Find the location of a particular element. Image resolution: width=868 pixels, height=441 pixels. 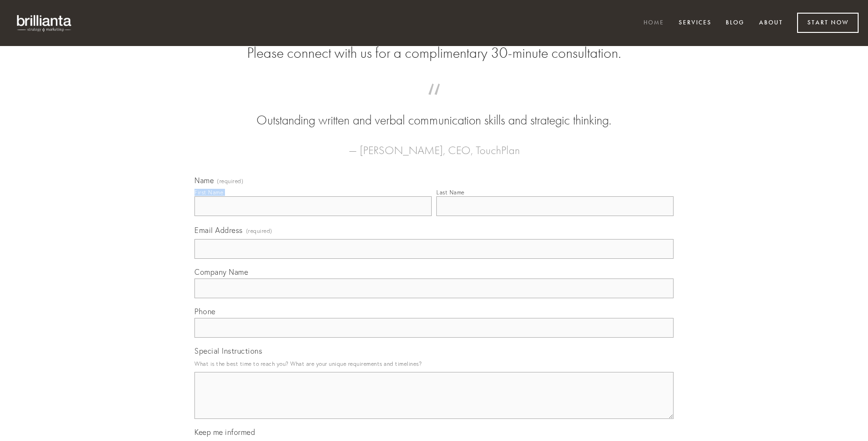

a: Home is located at coordinates (654, 23).